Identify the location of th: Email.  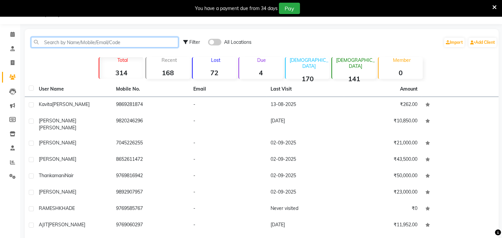
(228, 89).